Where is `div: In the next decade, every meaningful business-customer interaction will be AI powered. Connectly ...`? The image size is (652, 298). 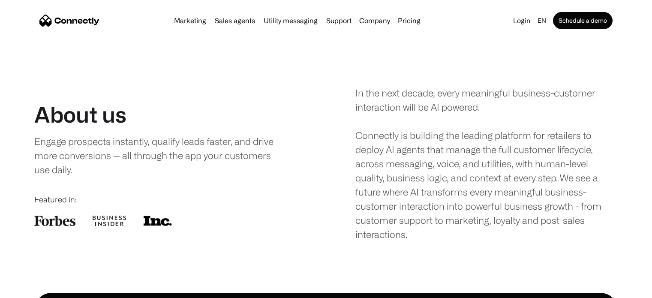 div: In the next decade, every meaningful business-customer interaction will be AI powered. Connectly ... is located at coordinates (487, 163).